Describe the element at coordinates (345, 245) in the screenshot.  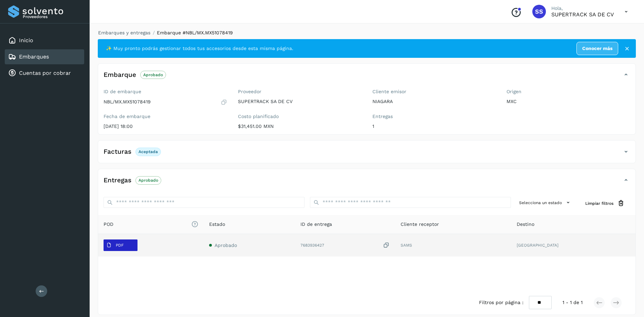
I see `div: 7683936427` at that location.